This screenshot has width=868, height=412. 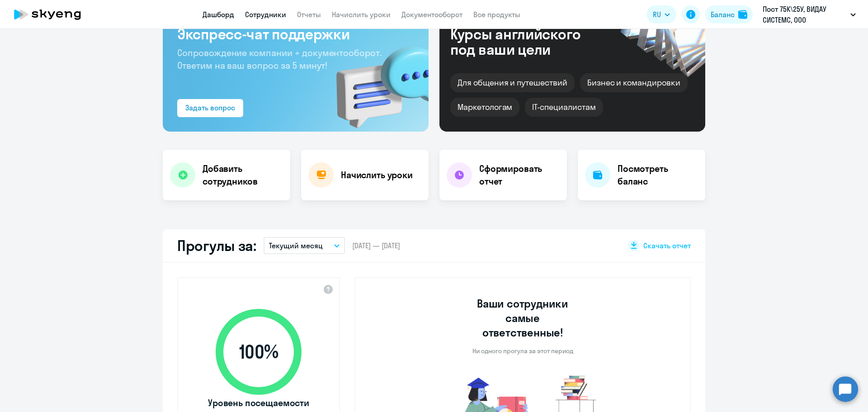 I want to click on p: Ни одного прогула за этот период, so click(x=523, y=351).